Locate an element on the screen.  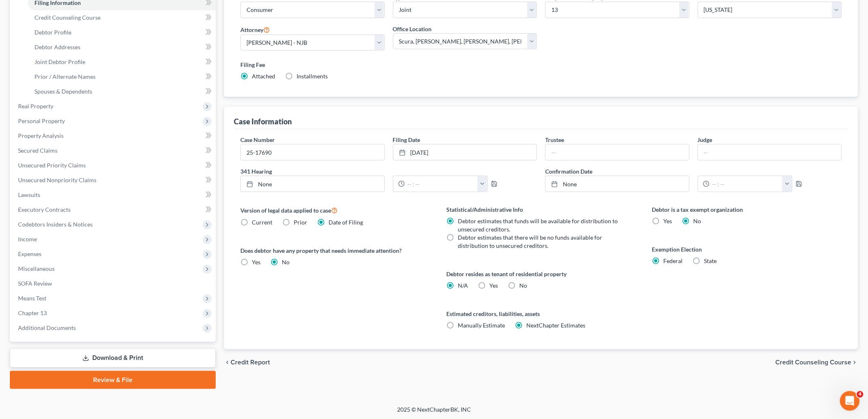
a: Executory Contracts is located at coordinates (114, 210).